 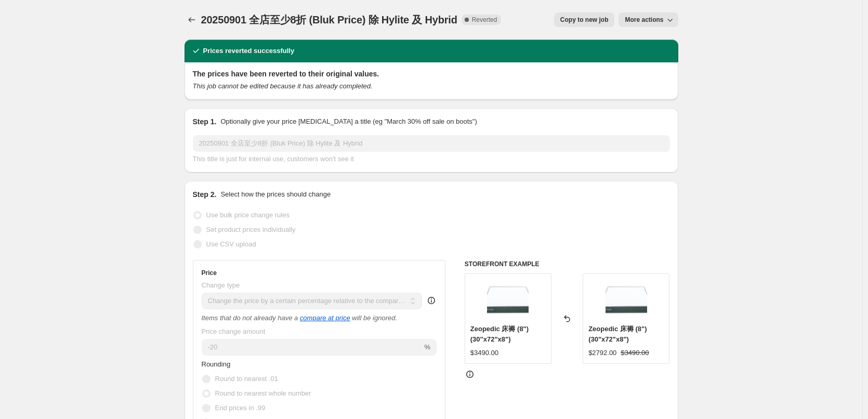 I want to click on span: Copy to new job, so click(x=584, y=20).